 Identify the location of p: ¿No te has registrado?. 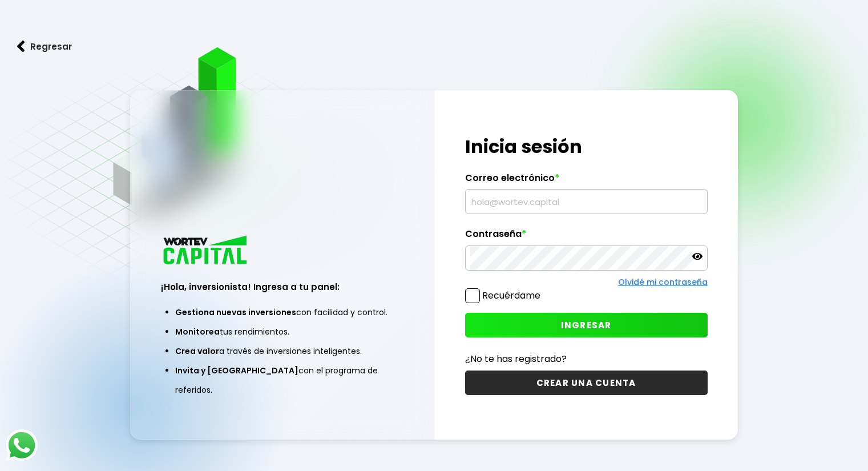
(586, 358).